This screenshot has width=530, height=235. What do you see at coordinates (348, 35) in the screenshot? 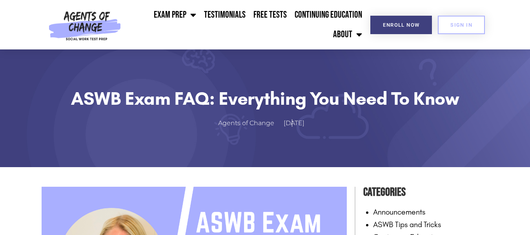
I see `a: About` at bounding box center [348, 35].